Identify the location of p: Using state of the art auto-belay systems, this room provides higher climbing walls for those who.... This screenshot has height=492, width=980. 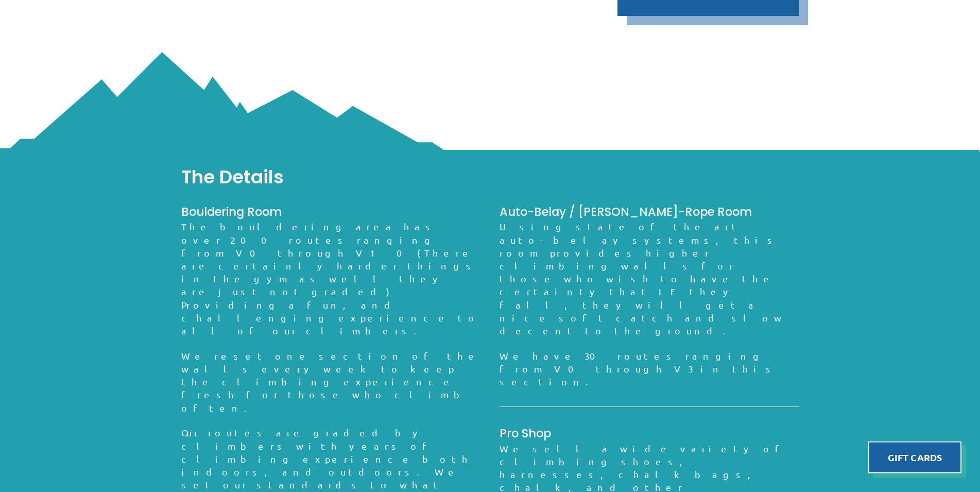
(649, 278).